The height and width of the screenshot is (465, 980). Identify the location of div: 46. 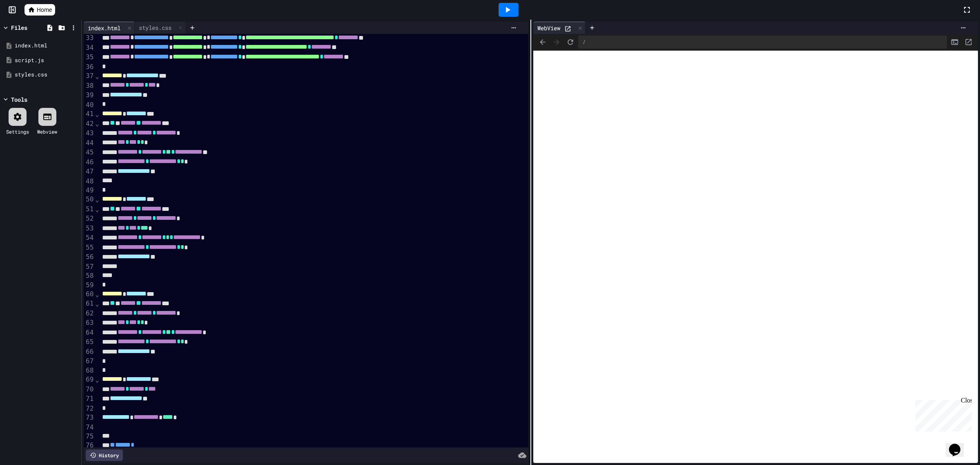
(89, 163).